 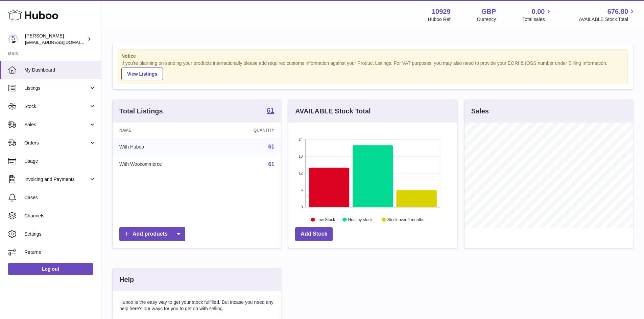 I want to click on h3: Help, so click(x=127, y=280).